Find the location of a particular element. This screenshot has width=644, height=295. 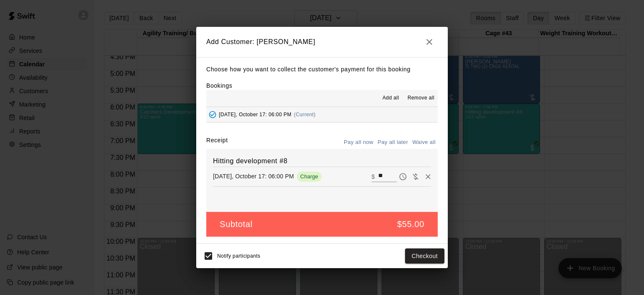

button: Remove all is located at coordinates (421, 99).